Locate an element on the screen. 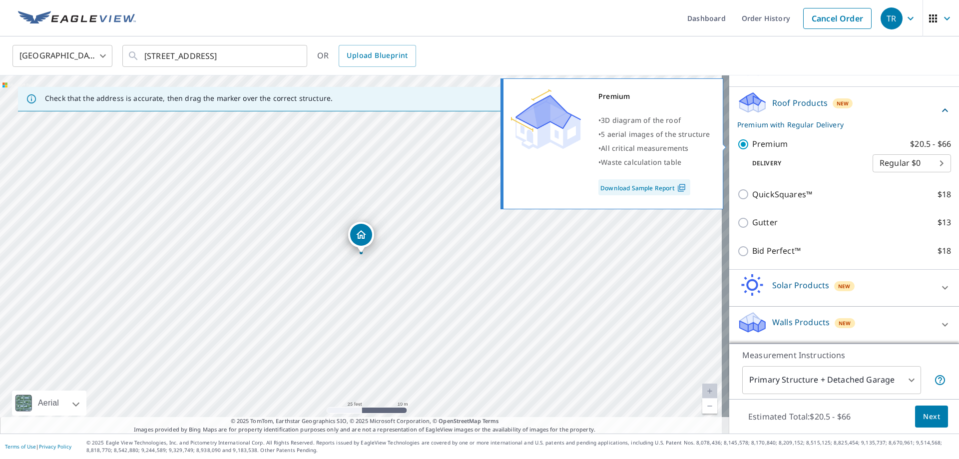 This screenshot has height=459, width=959. a: Cancel Order is located at coordinates (837, 18).